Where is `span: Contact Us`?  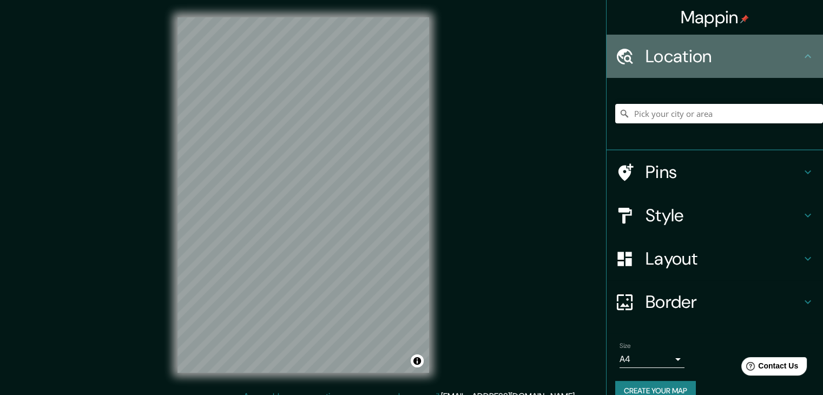
span: Contact Us is located at coordinates (51, 13).